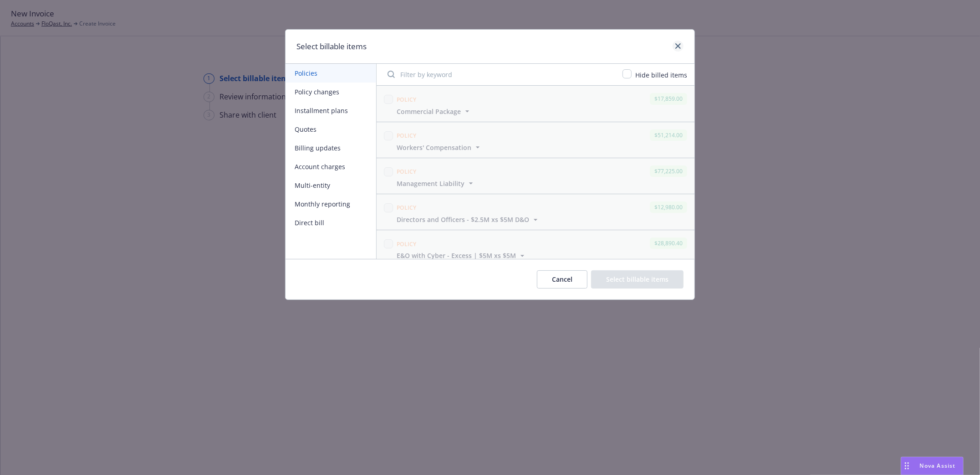 The height and width of the screenshot is (475, 980). Describe the element at coordinates (331, 148) in the screenshot. I see `button: Billing updates` at that location.